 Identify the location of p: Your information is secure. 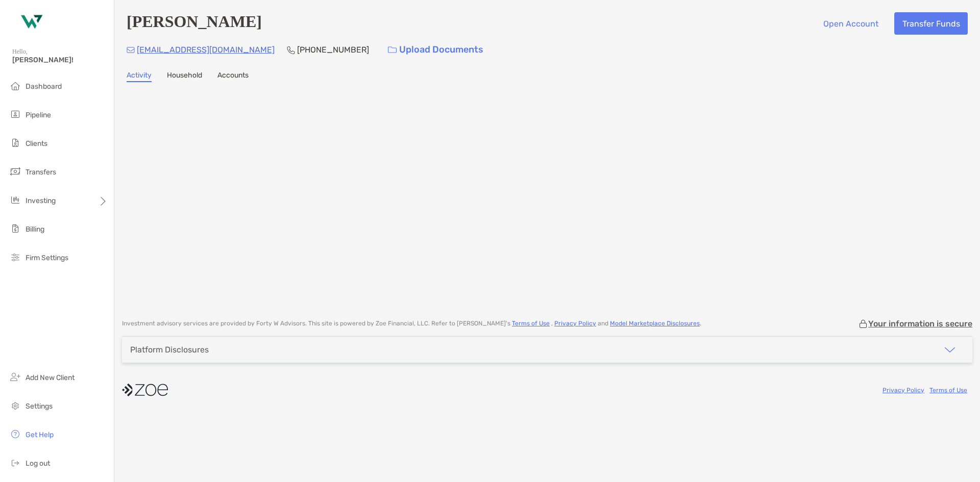
(920, 323).